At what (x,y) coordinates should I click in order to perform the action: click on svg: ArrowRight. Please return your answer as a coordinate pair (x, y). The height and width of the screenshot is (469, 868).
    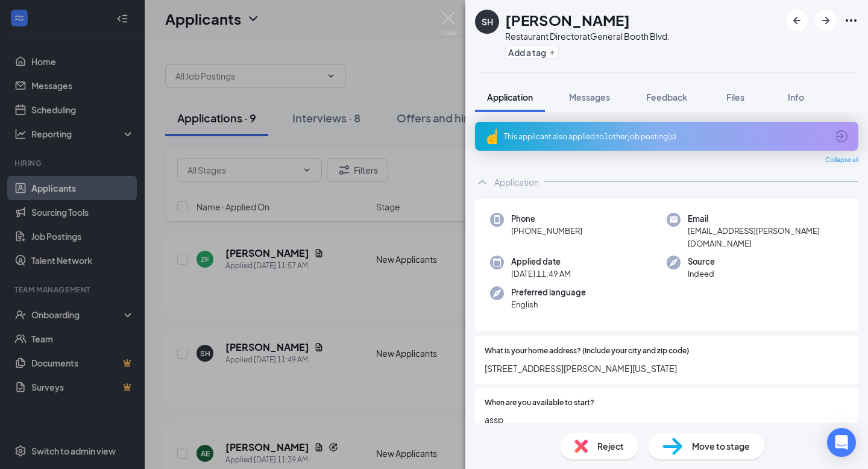
    Looking at the image, I should click on (826, 21).